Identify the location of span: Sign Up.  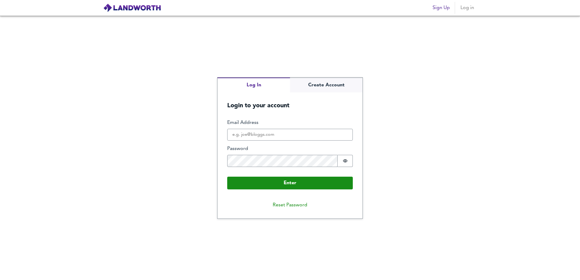
(441, 8).